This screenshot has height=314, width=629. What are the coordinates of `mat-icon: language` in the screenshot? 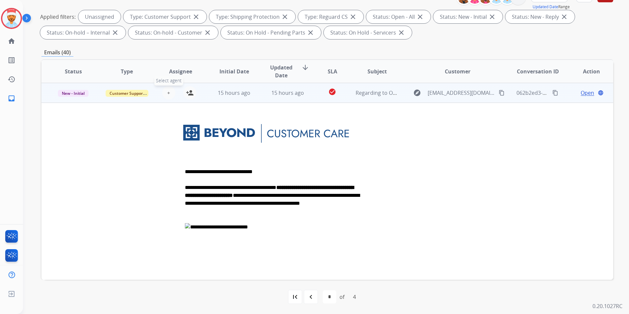 It's located at (600, 93).